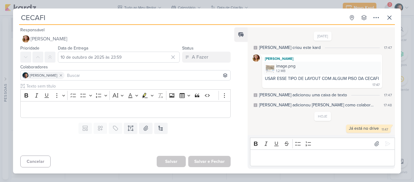 Image resolution: width=414 pixels, height=182 pixels. I want to click on div: Thaís criou este kard, so click(290, 47).